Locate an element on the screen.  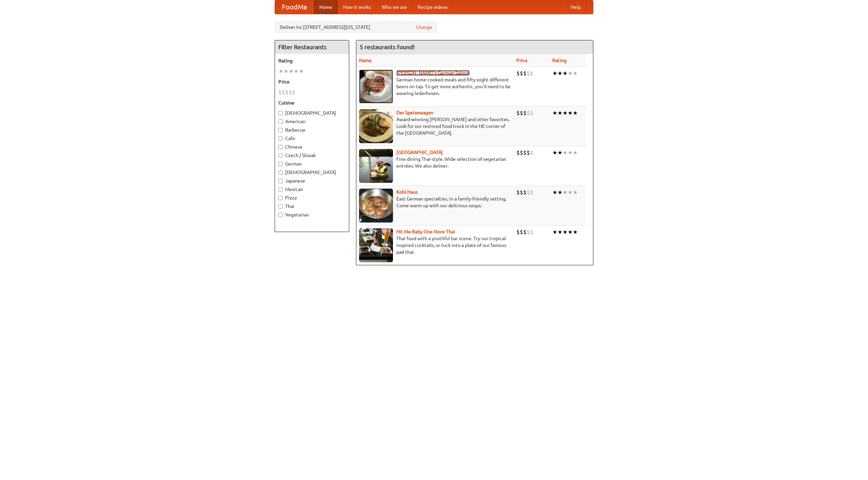
h5: Cuisine is located at coordinates (312, 103).